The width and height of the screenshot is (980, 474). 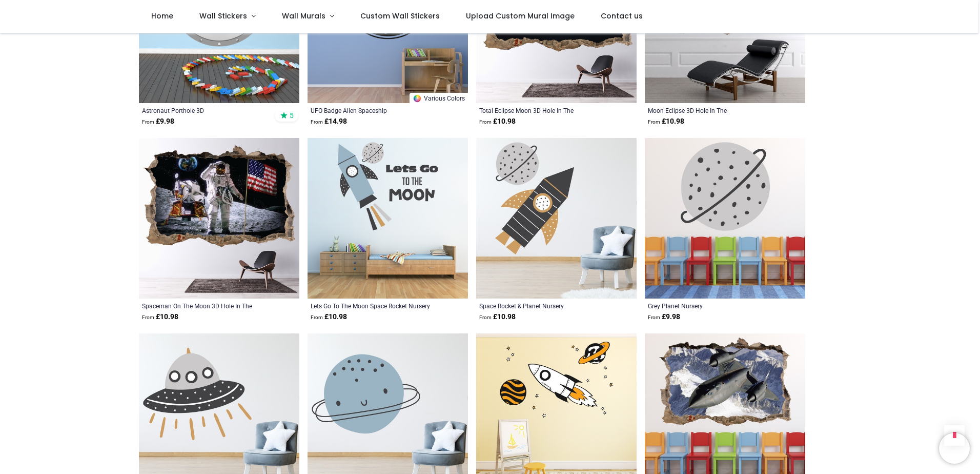 What do you see at coordinates (622, 16) in the screenshot?
I see `span: Contact us` at bounding box center [622, 16].